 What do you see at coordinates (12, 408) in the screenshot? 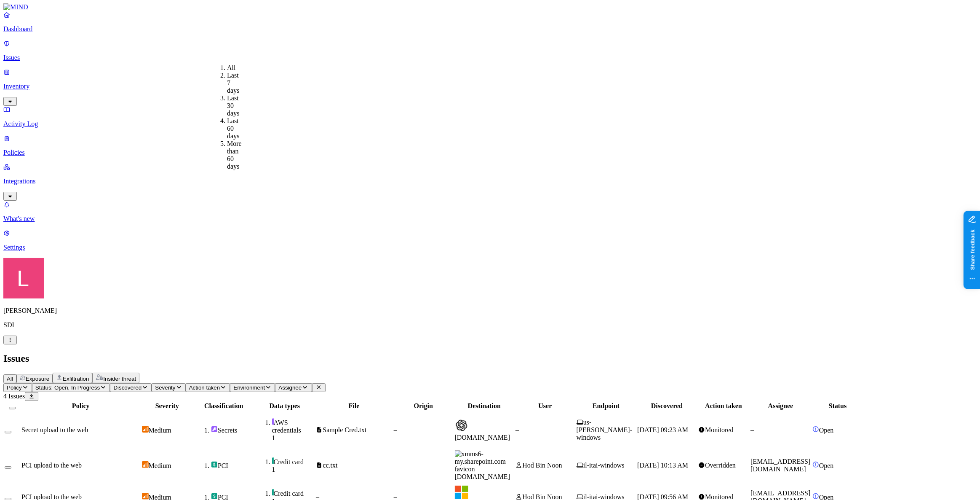
I see `button: Select all` at bounding box center [12, 408].